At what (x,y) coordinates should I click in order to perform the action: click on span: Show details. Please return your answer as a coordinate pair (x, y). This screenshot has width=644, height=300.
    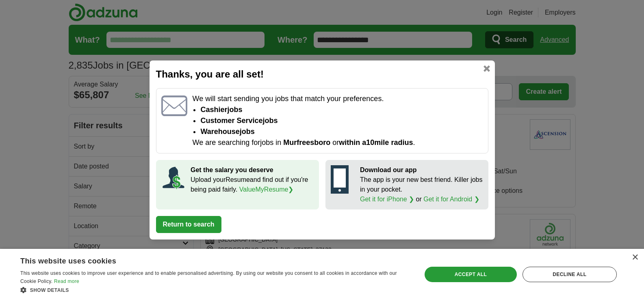
    Looking at the image, I should click on (49, 291).